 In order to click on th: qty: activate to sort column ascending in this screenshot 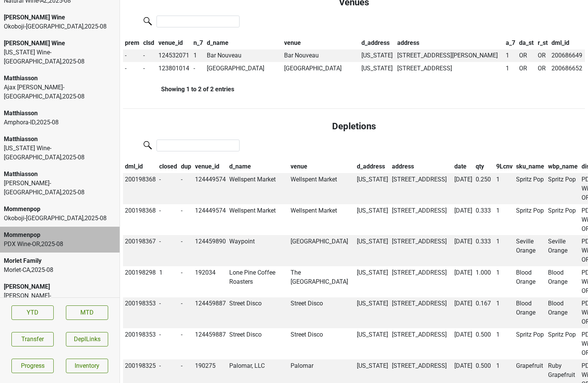, I will do `click(484, 167)`.